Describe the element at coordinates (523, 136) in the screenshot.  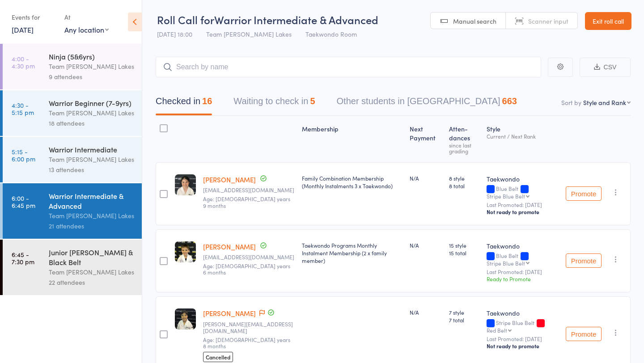
I see `div: Current / Next Rank` at that location.